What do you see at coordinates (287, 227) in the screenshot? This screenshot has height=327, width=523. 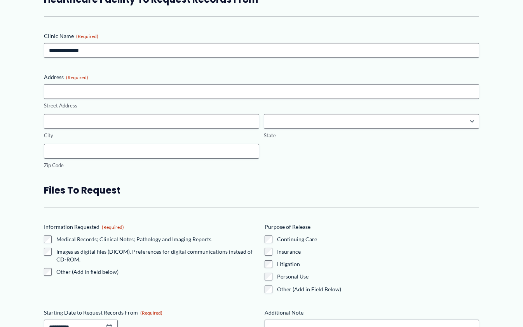 I see `legend: Purpose of Release` at bounding box center [287, 227].